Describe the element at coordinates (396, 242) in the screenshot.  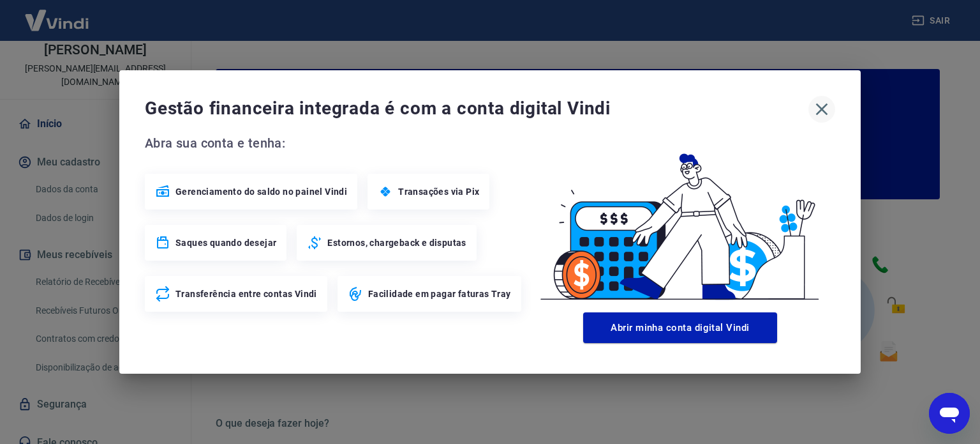
I see `span: Estornos, chargeback e disputas` at that location.